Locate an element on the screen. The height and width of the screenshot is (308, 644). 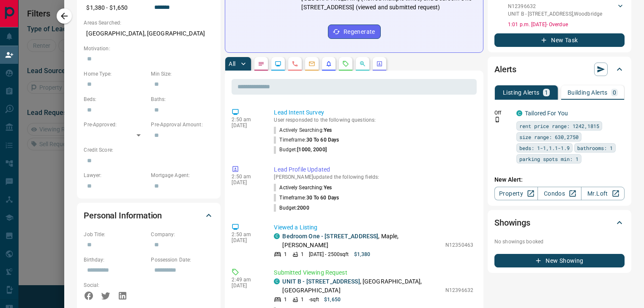
button: Regenerate is located at coordinates (354, 32).